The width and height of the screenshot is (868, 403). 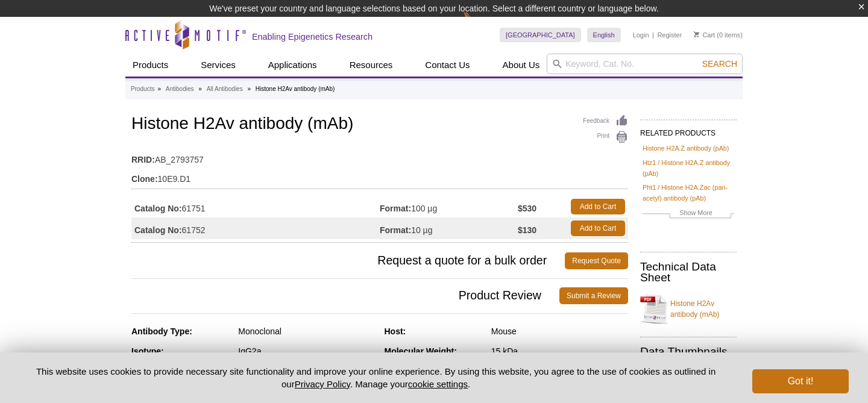 What do you see at coordinates (307, 351) in the screenshot?
I see `div: IgG2a` at bounding box center [307, 351].